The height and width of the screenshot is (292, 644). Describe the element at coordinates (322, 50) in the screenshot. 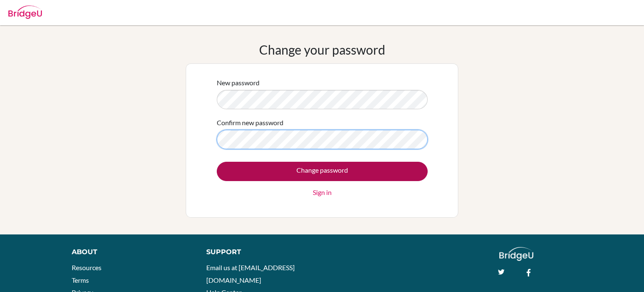

I see `h1: Change your password` at that location.